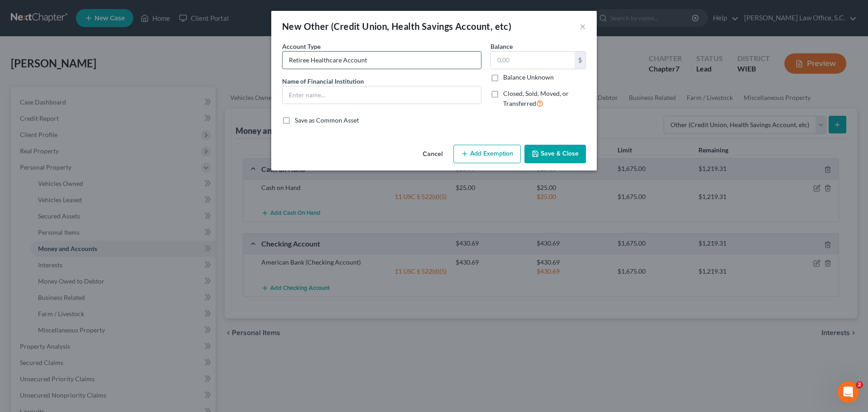 This screenshot has width=868, height=412. I want to click on span: Name of Financial Institution, so click(323, 81).